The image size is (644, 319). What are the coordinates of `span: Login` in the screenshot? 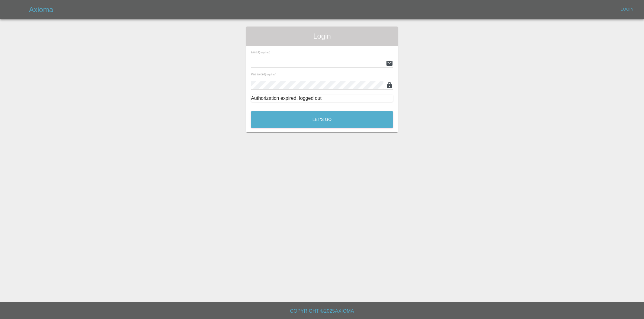 It's located at (322, 36).